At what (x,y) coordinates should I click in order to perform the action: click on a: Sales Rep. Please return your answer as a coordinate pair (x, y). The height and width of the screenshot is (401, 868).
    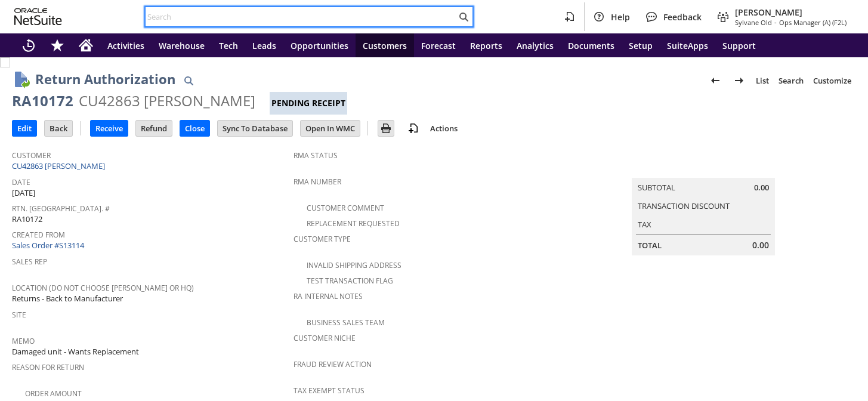
    Looking at the image, I should click on (29, 261).